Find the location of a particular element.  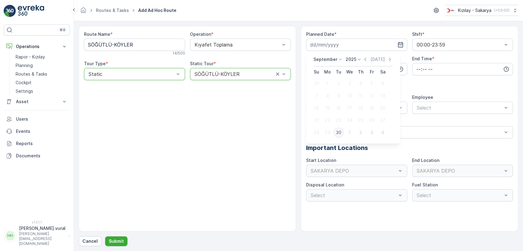

p: ⌘B is located at coordinates (62, 30).